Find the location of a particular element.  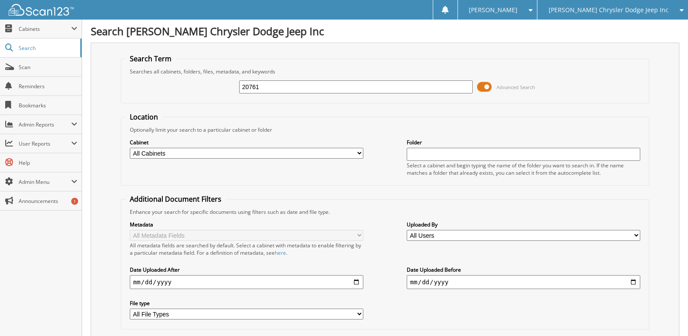

span: User Reports is located at coordinates (45, 143).